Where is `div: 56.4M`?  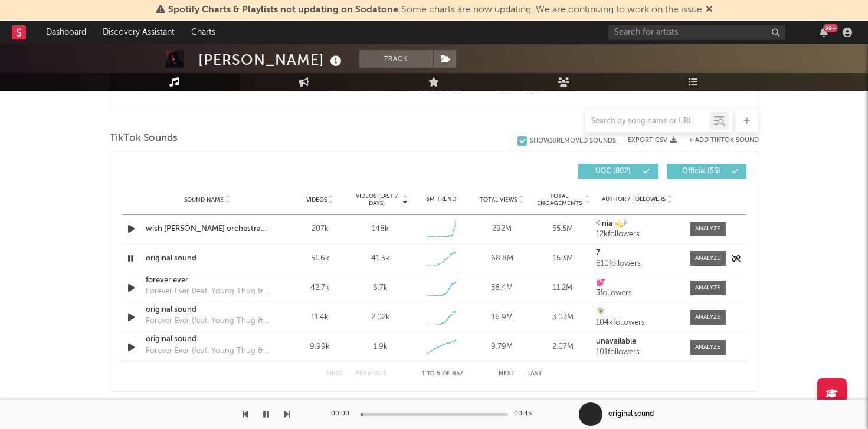 div: 56.4M is located at coordinates (501, 288).